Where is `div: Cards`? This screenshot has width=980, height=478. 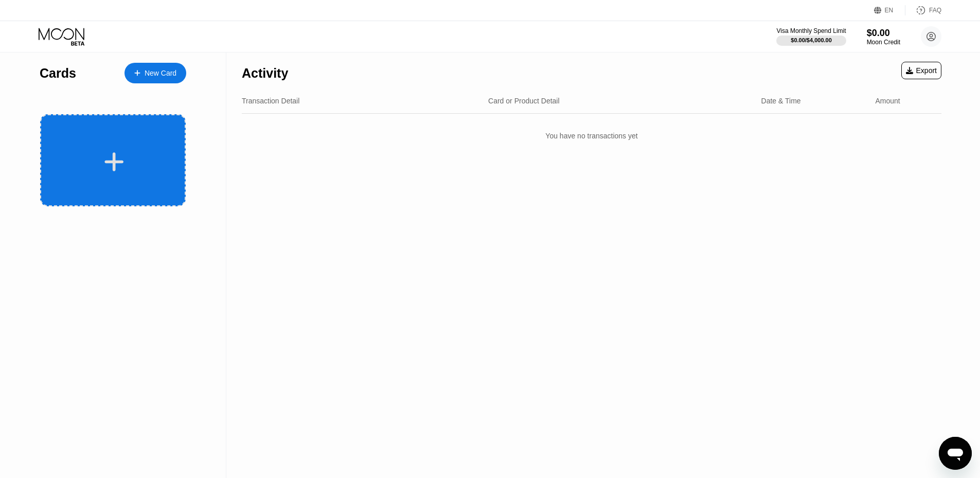
div: Cards is located at coordinates (57, 73).